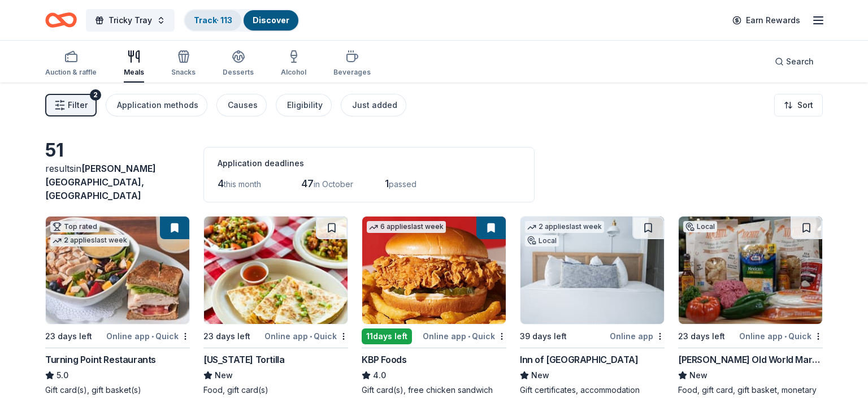 The height and width of the screenshot is (398, 868). What do you see at coordinates (794, 62) in the screenshot?
I see `button: Search` at bounding box center [794, 62].